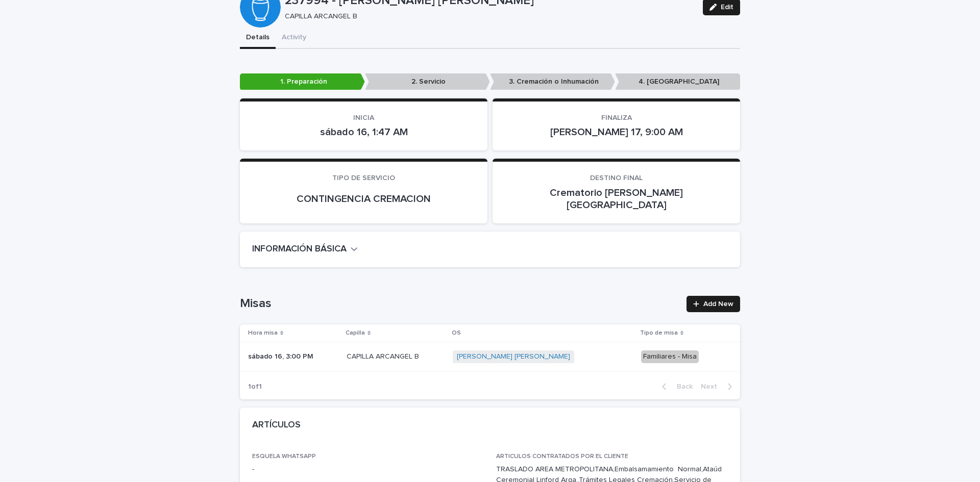 This screenshot has height=482, width=980. Describe the element at coordinates (282, 356) in the screenshot. I see `p: sábado 16, 3:00 PM` at that location.